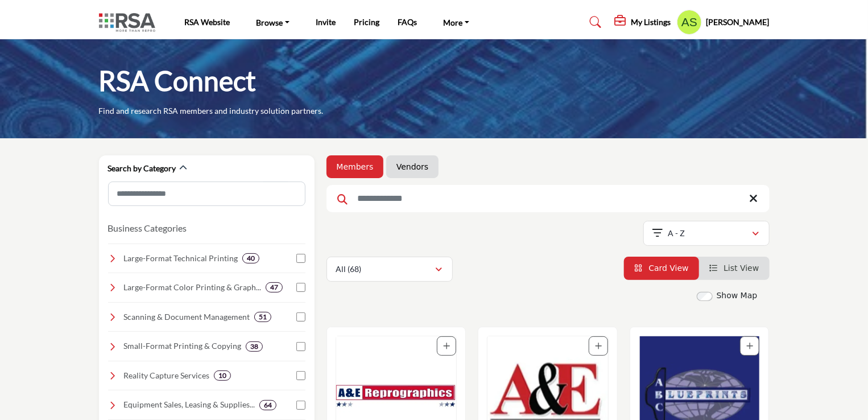 The height and width of the screenshot is (420, 868). Describe the element at coordinates (130, 22) in the screenshot. I see `img: Site Logo` at that location.